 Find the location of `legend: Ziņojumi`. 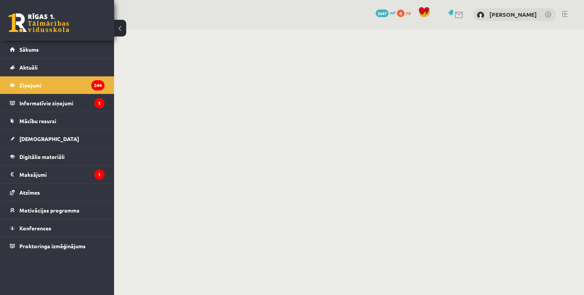

legend: Ziņojumi is located at coordinates (62, 85).